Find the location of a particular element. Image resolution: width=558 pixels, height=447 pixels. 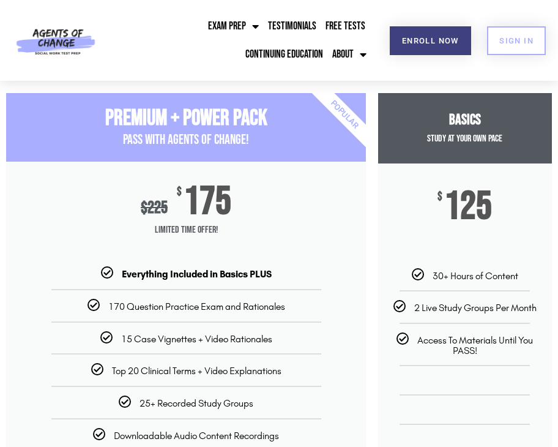

a: SIGN IN is located at coordinates (517, 40).